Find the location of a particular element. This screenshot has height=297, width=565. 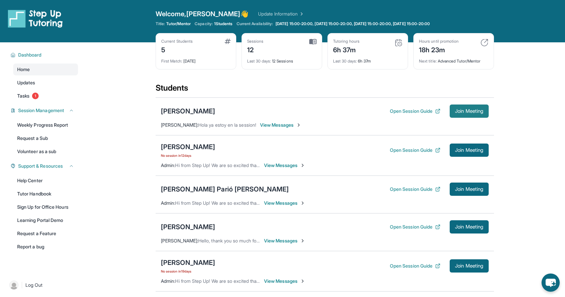

span: Next title : is located at coordinates (428, 61).